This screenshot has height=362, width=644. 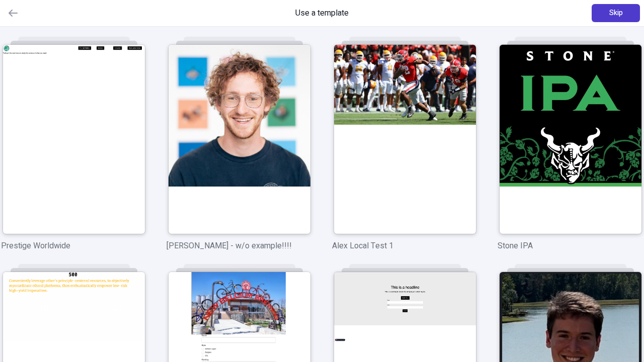 What do you see at coordinates (570, 246) in the screenshot?
I see `p: Stone IPA` at bounding box center [570, 246].